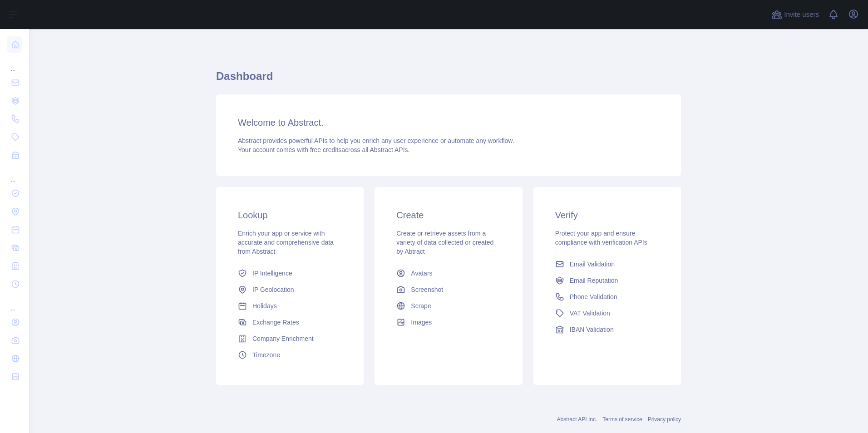  What do you see at coordinates (324, 150) in the screenshot?
I see `span: Your account comes with across all Abstract APIs.` at bounding box center [324, 150].